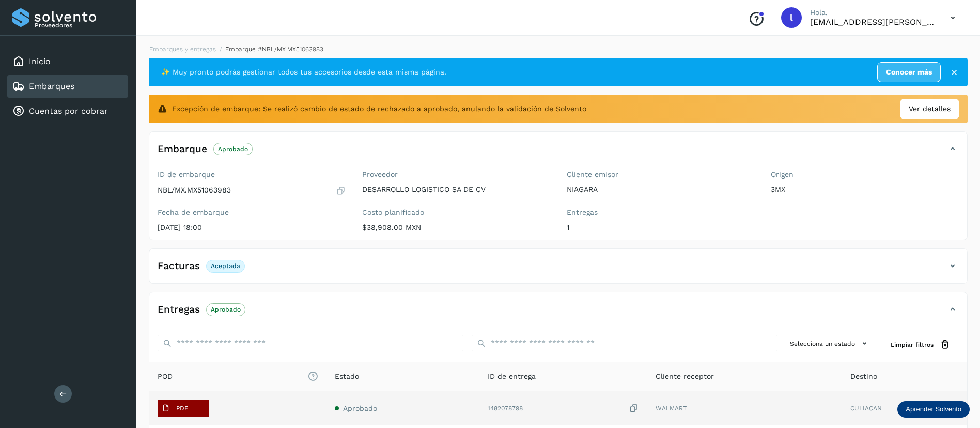 The height and width of the screenshot is (428, 980). I want to click on div: EmbarqueAprobado, so click(558, 153).